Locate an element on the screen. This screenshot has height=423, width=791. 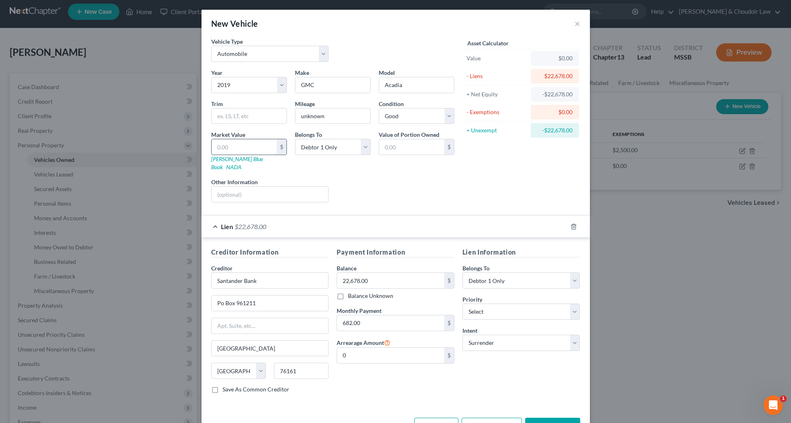
div: $22,678.00 is located at coordinates (554, 76).